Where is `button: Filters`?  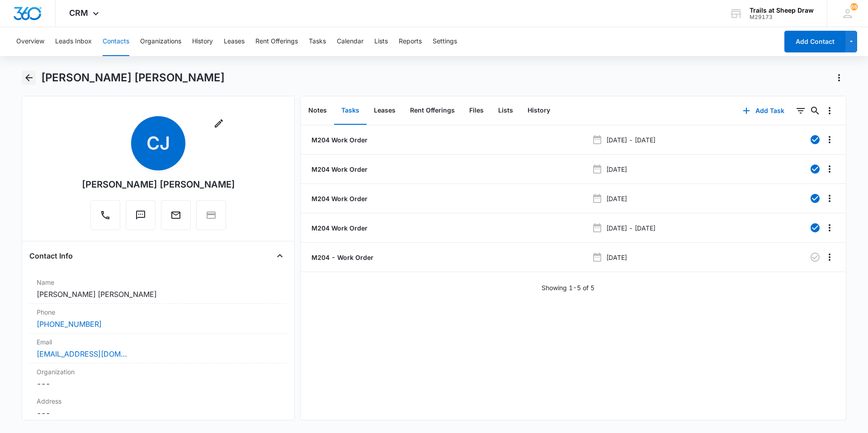 button: Filters is located at coordinates (801, 111).